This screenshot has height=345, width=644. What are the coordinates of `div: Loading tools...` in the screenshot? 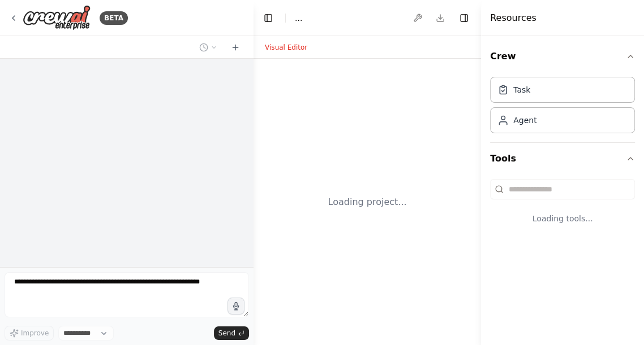 It's located at (563, 219).